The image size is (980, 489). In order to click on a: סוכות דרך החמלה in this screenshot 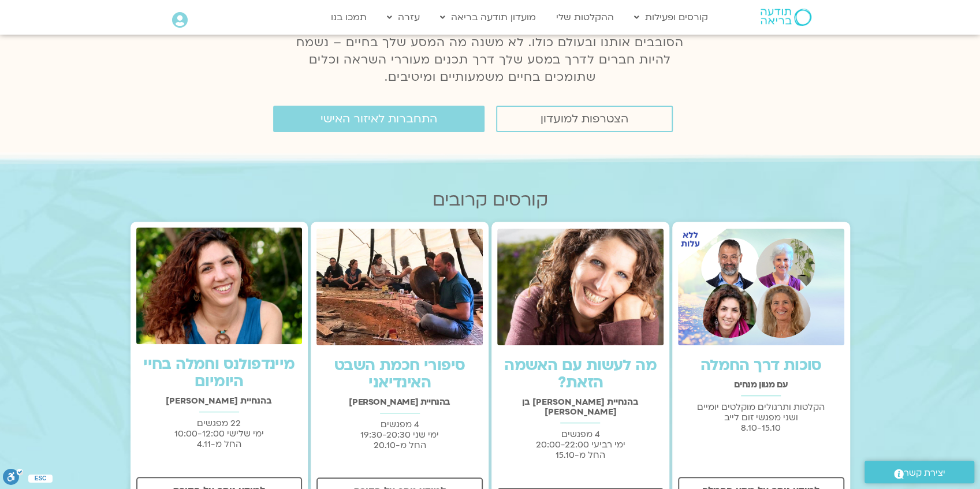, I will do `click(762, 366)`.